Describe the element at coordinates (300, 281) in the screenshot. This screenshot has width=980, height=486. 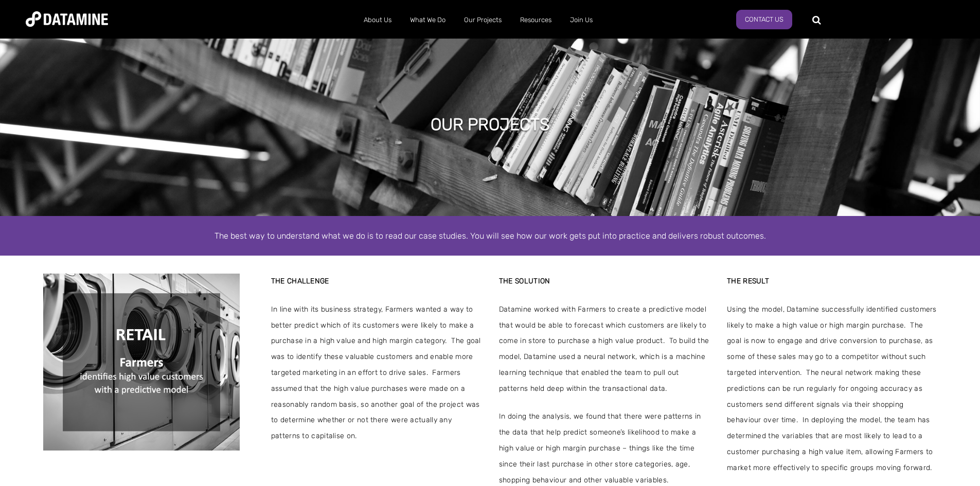
I see `strong: THE CHALLENGE` at that location.